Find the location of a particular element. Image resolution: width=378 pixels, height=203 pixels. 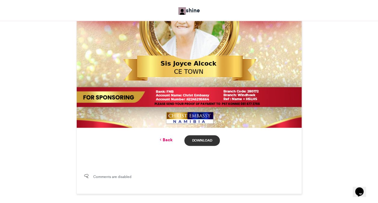

img: Keetmanshoop Crusade is located at coordinates (182, 11).